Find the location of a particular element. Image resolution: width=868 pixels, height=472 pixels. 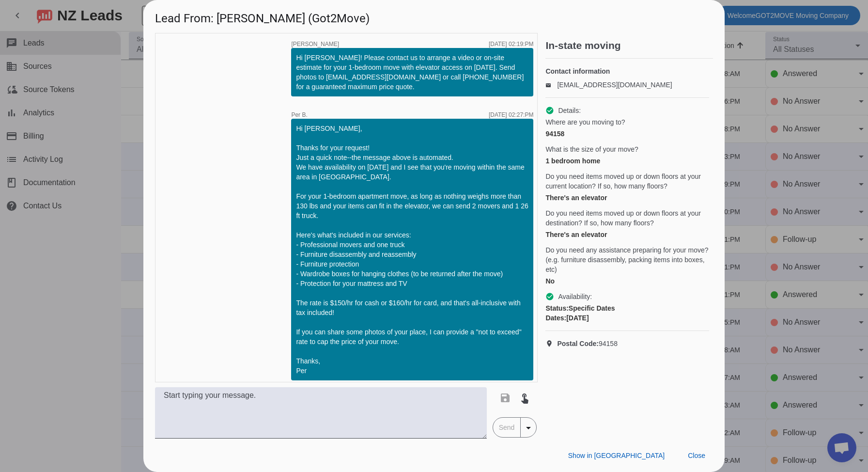

span: What is the size of your move? is located at coordinates (591, 149).